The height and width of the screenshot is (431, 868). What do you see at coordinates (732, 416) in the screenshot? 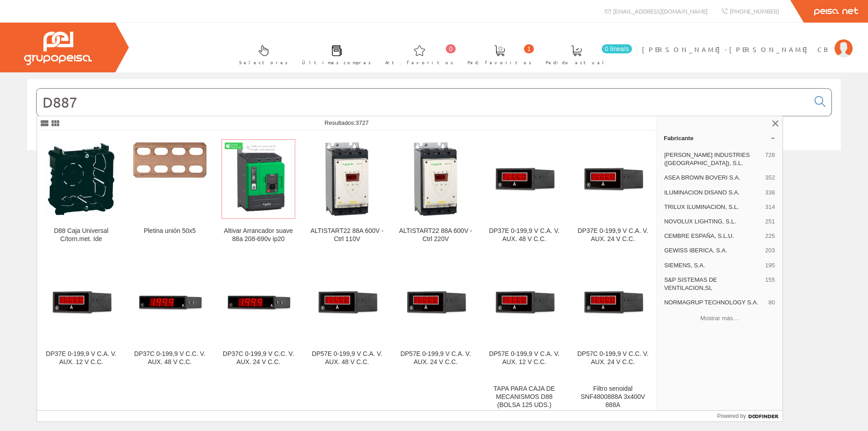
I see `span: Powered by` at bounding box center [732, 416].